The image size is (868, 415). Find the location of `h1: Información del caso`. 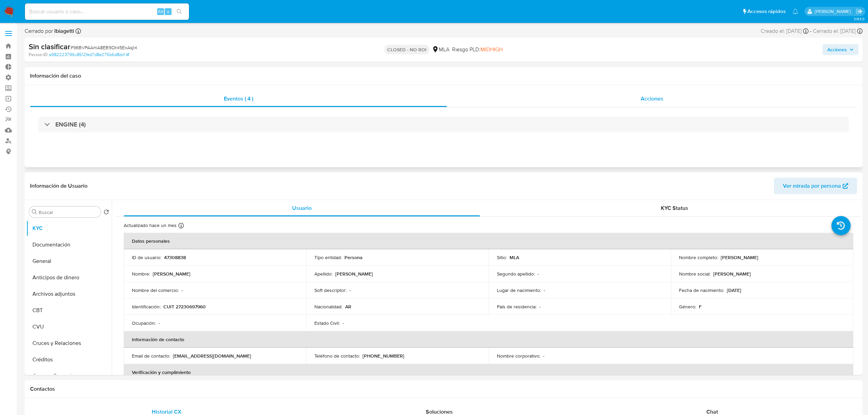

h1: Información del caso is located at coordinates (443, 76).